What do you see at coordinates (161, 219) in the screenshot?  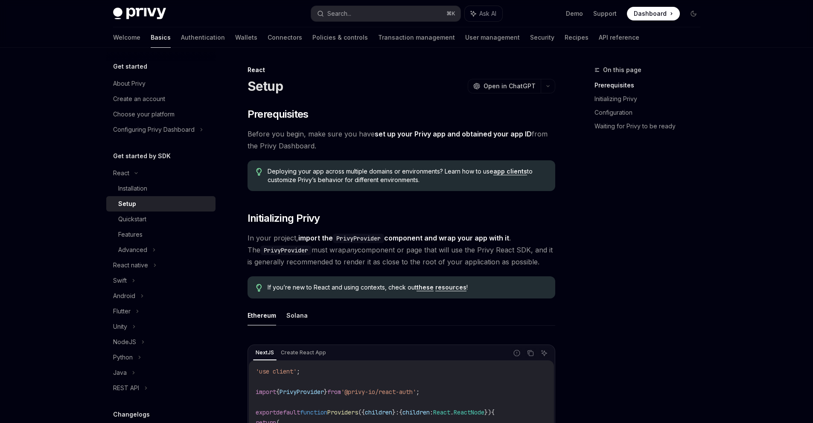 I see `a: Quickstart` at bounding box center [161, 219].